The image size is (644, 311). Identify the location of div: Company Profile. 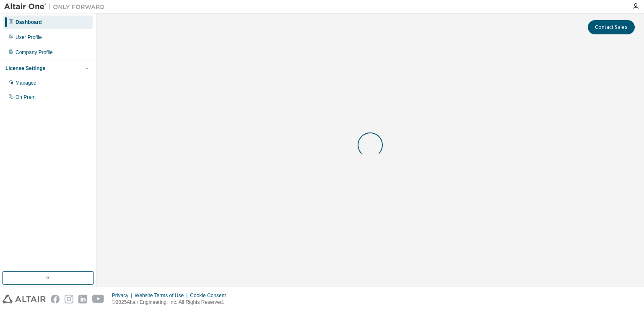
(34, 52).